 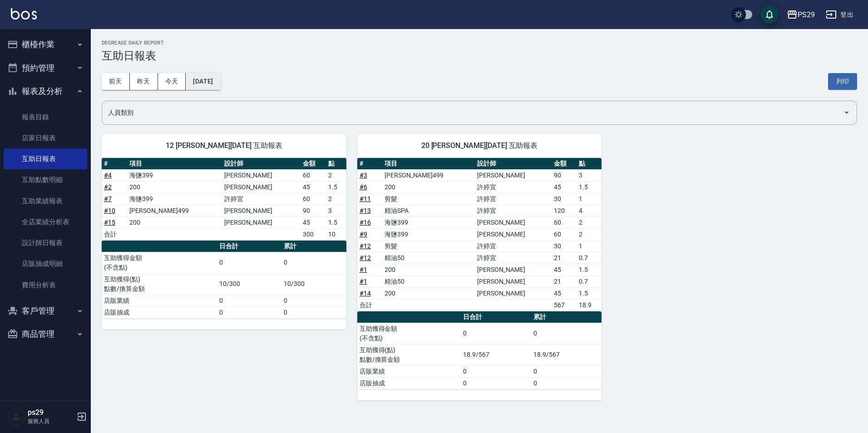 I want to click on a: 報表目錄, so click(x=45, y=117).